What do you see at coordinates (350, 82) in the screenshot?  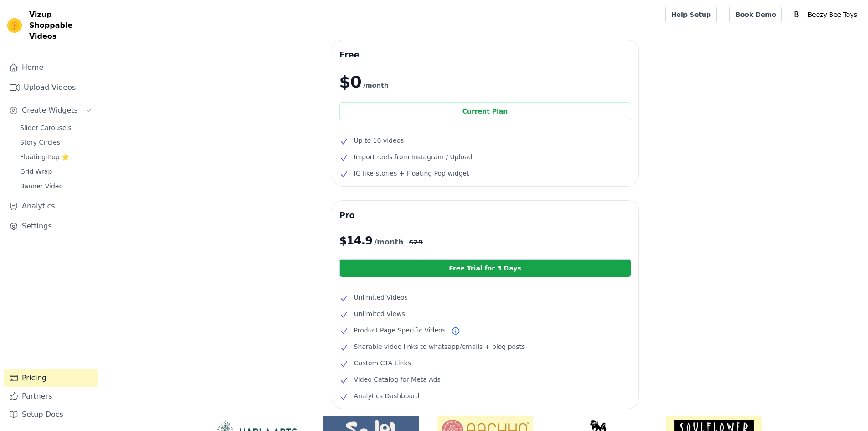 I see `span: $0` at bounding box center [350, 82].